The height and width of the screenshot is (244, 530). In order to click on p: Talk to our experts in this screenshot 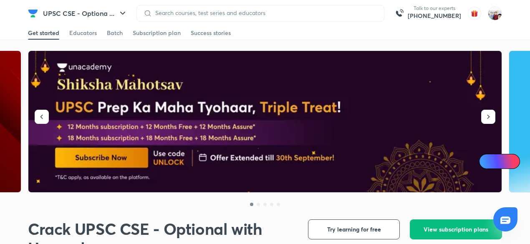, I will do `click(434, 8)`.